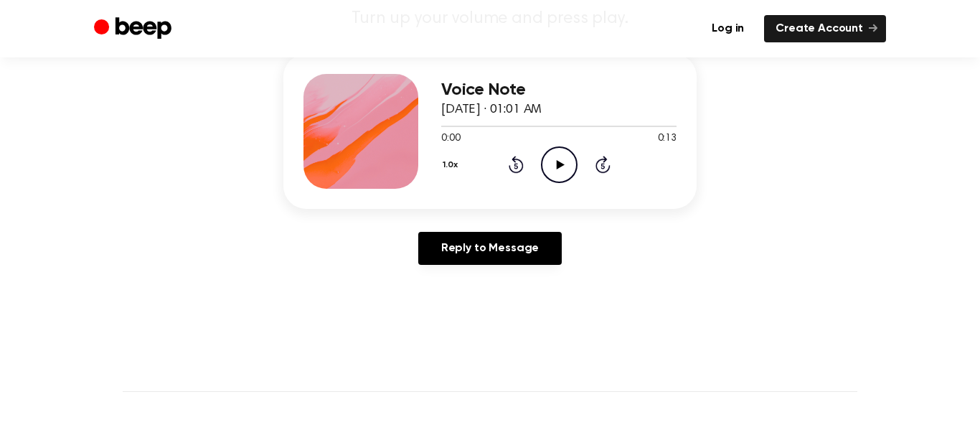 The image size is (980, 430). What do you see at coordinates (451, 139) in the screenshot?
I see `span: 0:00` at bounding box center [451, 139].